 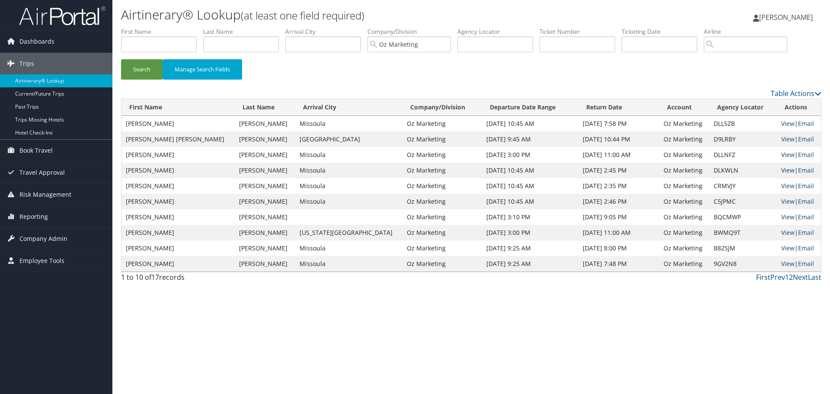 What do you see at coordinates (303, 15) in the screenshot?
I see `small: (at least one field required)` at bounding box center [303, 15].